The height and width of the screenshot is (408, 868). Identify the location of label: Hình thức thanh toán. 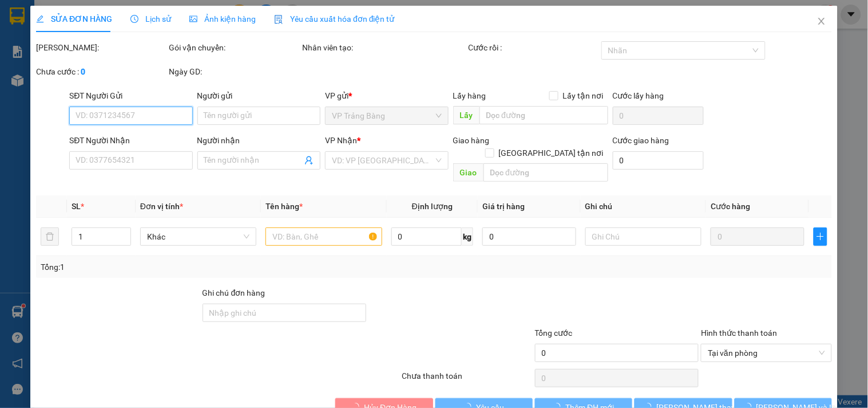
(739, 333).